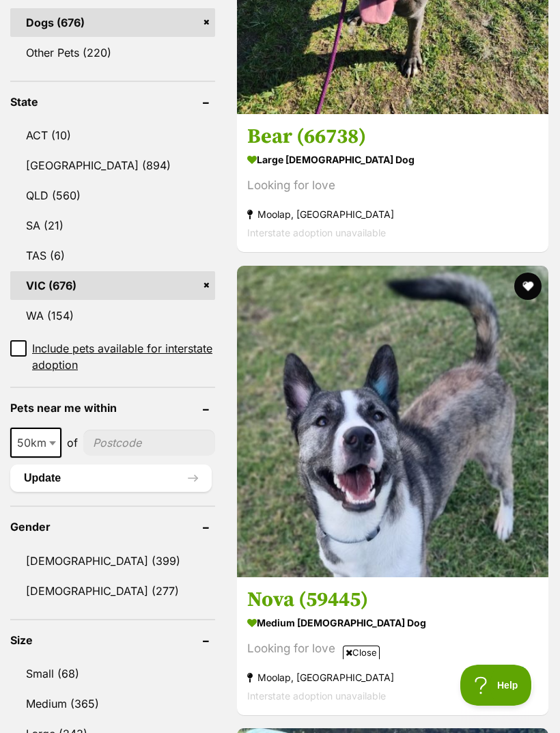  I want to click on img: Nova (59445) - Siberian Husky Dog, so click(393, 421).